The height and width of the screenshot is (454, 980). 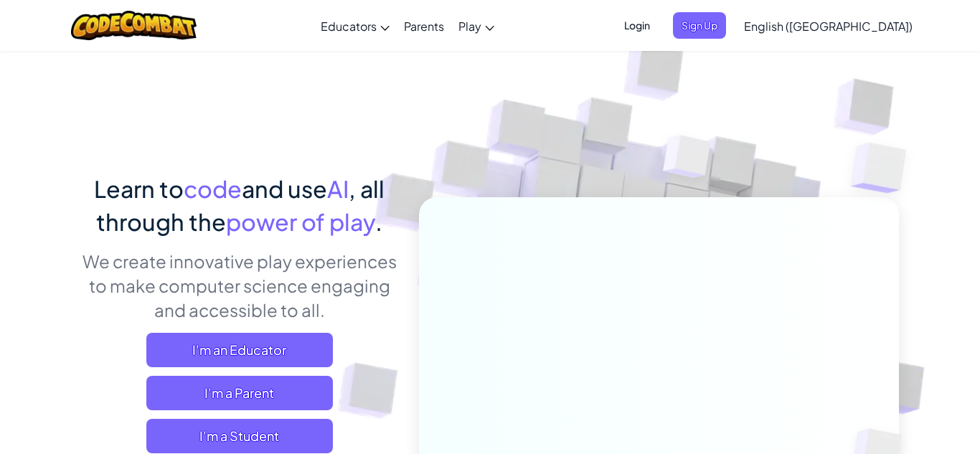 What do you see at coordinates (469, 26) in the screenshot?
I see `span: Play` at bounding box center [469, 26].